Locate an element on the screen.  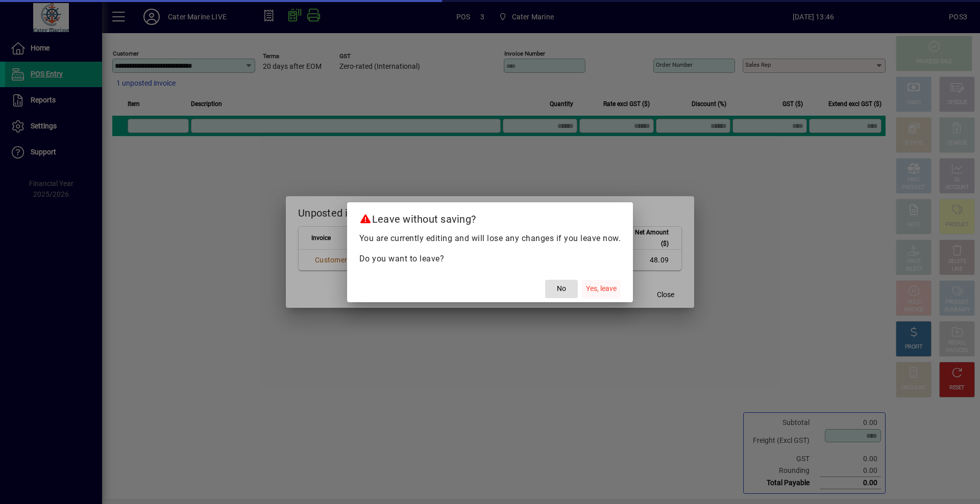
p: You are currently editing and will lose any changes if you leave now. is located at coordinates (490, 238).